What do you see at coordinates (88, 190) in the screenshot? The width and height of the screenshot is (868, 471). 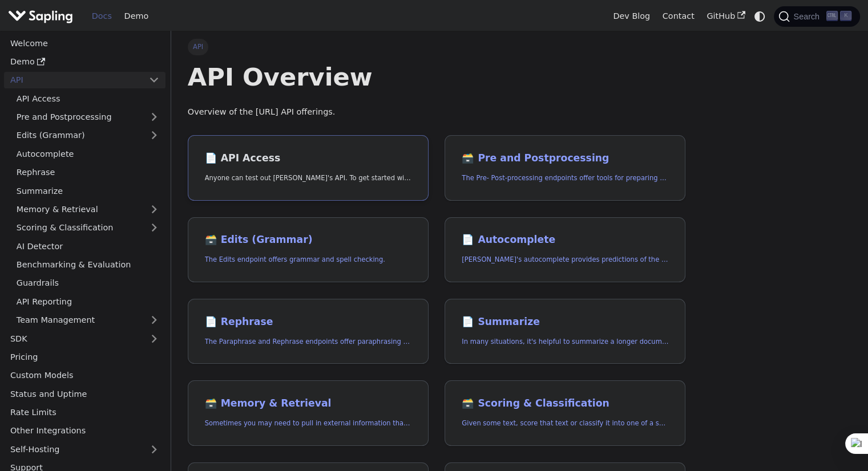 I see `a: Summarize` at bounding box center [88, 190].